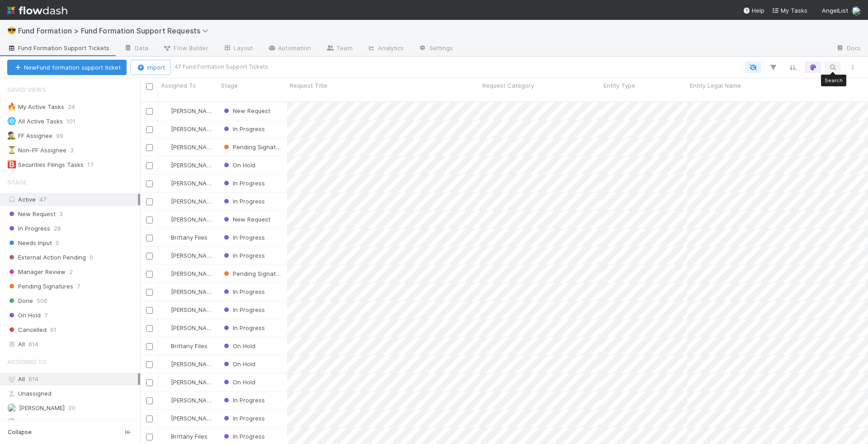 The height and width of the screenshot is (444, 868). I want to click on div: Unassigned, so click(72, 393).